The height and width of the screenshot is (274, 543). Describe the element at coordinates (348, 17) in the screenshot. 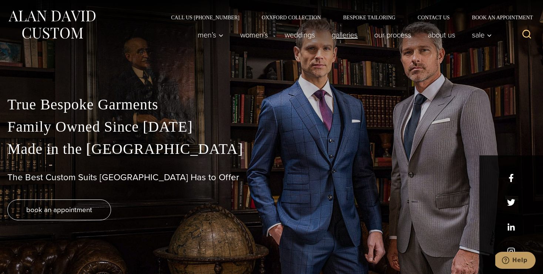

I see `nav: Secondary Navigation` at that location.